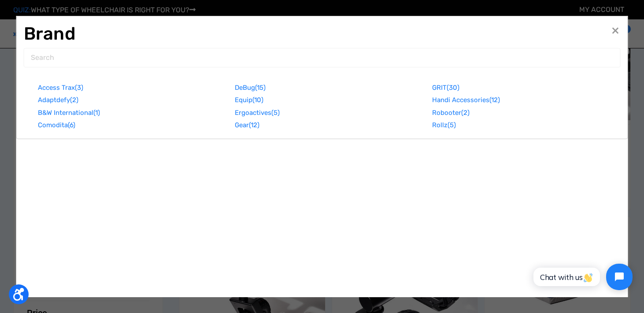 This screenshot has width=644, height=313. What do you see at coordinates (526, 112) in the screenshot?
I see `a: Robooter(2)` at bounding box center [526, 112].